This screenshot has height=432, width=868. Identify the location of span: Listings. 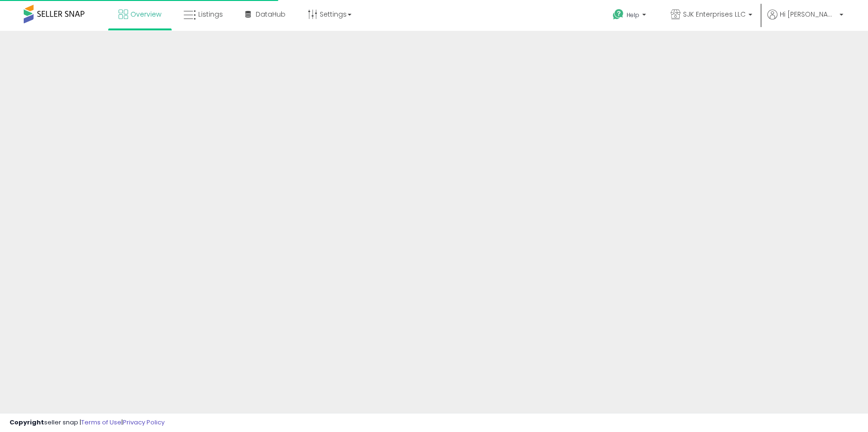
(211, 14).